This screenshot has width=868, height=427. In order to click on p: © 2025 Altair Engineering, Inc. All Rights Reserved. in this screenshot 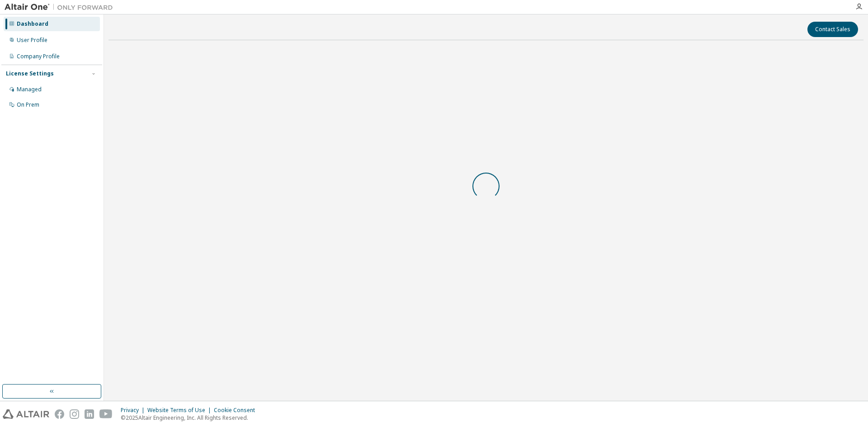, I will do `click(190, 418)`.